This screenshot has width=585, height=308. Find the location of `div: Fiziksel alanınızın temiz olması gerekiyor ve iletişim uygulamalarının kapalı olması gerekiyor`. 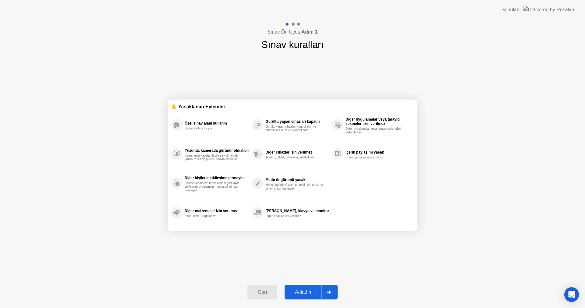

div: Fiziksel alanınızın temiz olması gerekiyor ve iletişim uygulamalarının kapalı olması gerekiyor is located at coordinates (213, 187).